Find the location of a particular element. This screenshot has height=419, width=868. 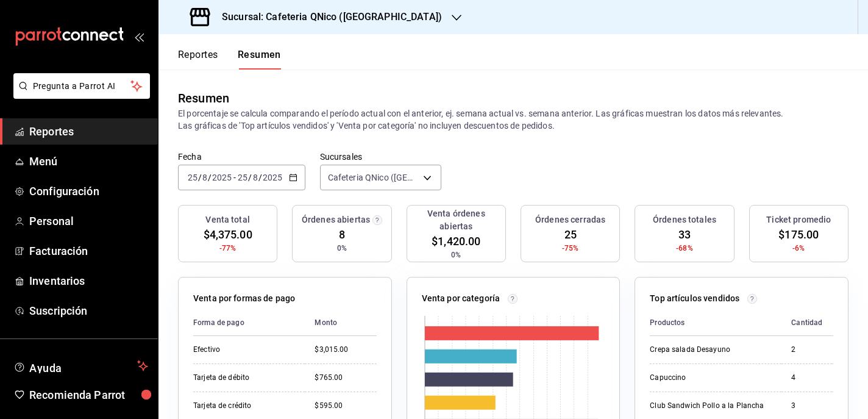

h3: Órdenes abiertas is located at coordinates (336, 220).